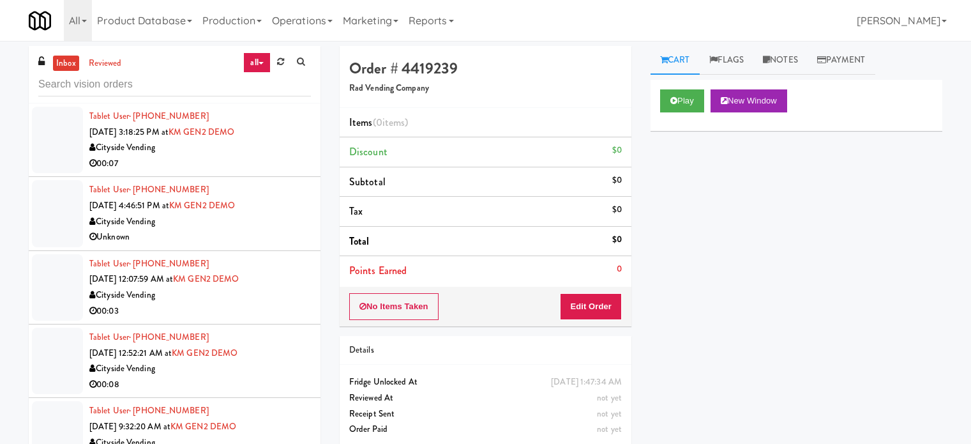  I want to click on span: (0 ), so click(391, 122).